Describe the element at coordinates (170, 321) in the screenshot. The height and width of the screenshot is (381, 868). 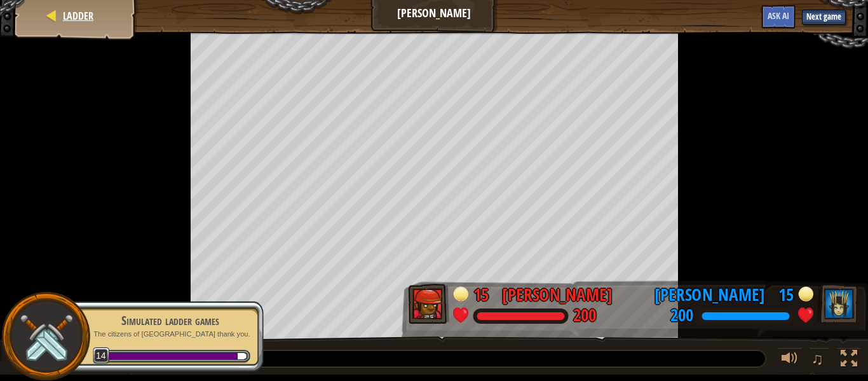
I see `div: Simulated ladder games` at that location.